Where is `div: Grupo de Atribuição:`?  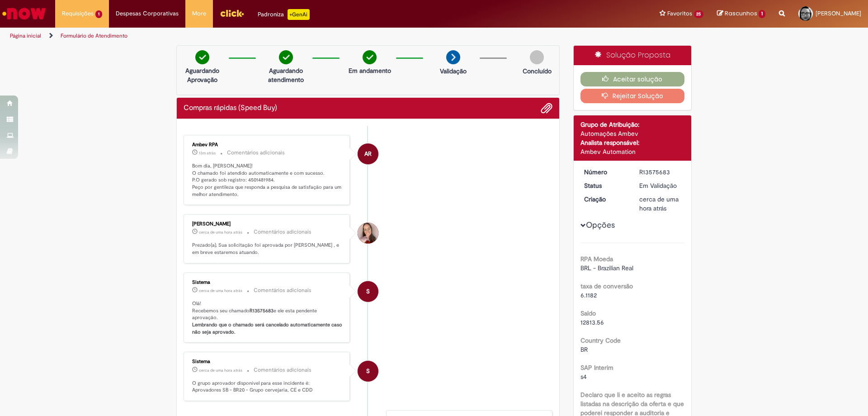 div: Grupo de Atribuição: is located at coordinates (633, 125).